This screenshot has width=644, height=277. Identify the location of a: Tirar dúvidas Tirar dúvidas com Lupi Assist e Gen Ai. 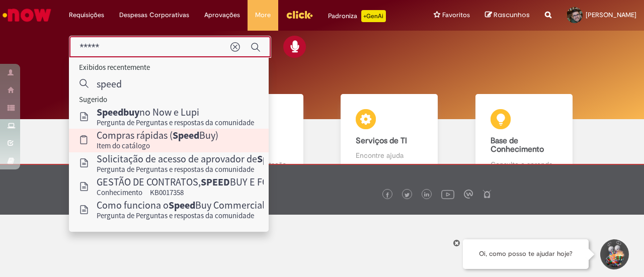
(120, 137).